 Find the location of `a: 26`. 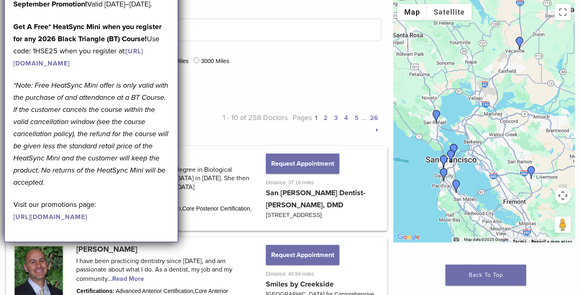

a: 26 is located at coordinates (374, 118).